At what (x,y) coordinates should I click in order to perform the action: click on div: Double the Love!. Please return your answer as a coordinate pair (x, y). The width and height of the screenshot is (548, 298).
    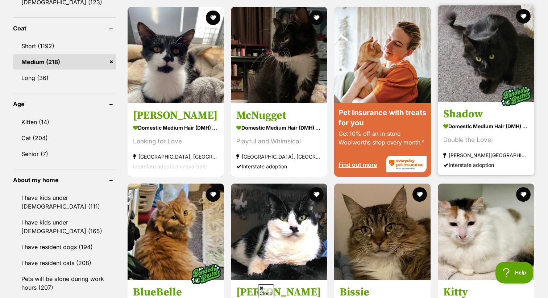
    Looking at the image, I should click on (486, 140).